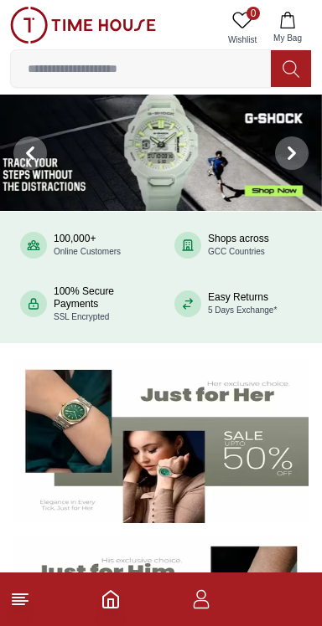 The width and height of the screenshot is (322, 626). What do you see at coordinates (242, 304) in the screenshot?
I see `div: Easy Returns` at bounding box center [242, 304].